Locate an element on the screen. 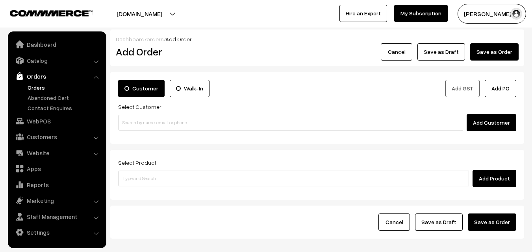  button: Add GST is located at coordinates (462, 89).